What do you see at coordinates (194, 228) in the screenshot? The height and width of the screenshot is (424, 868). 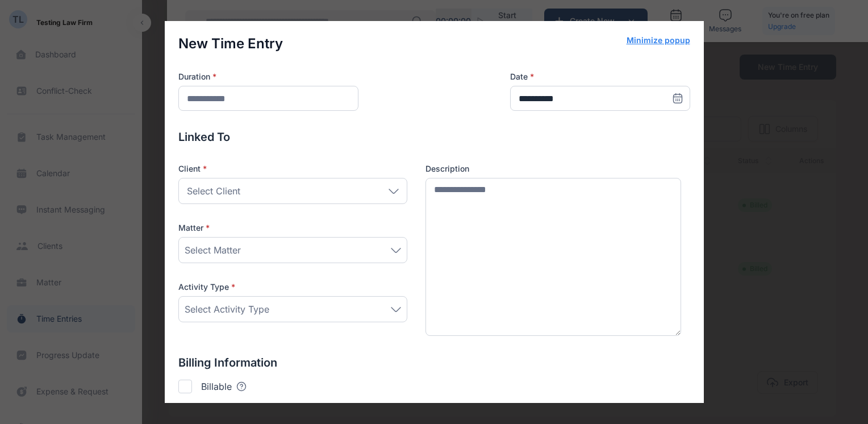 I see `span: Matter` at bounding box center [194, 228].